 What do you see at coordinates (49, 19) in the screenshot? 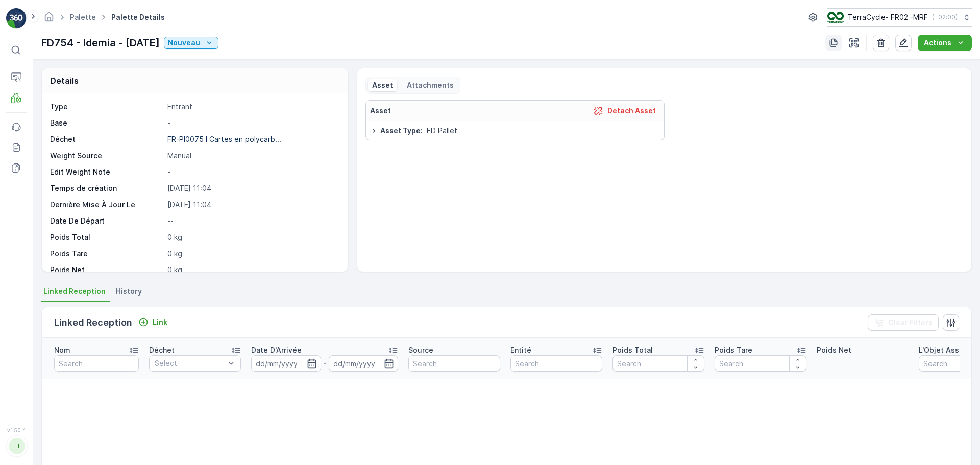
I see `a: Homepage` at bounding box center [49, 19].